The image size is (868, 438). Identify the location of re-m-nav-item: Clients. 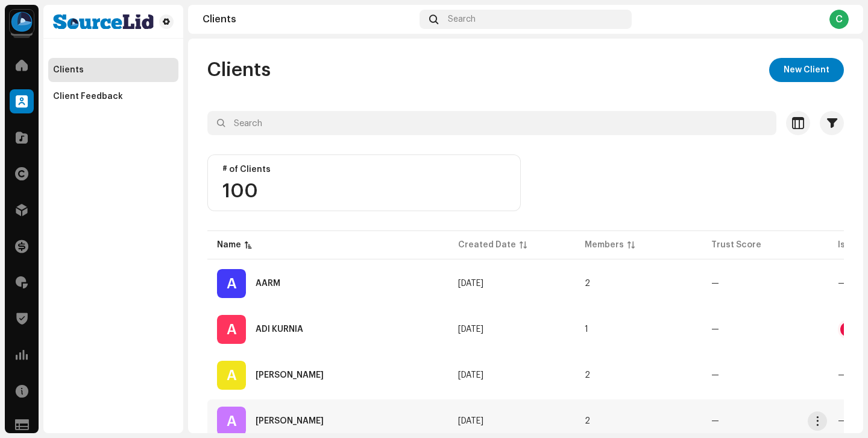
(113, 70).